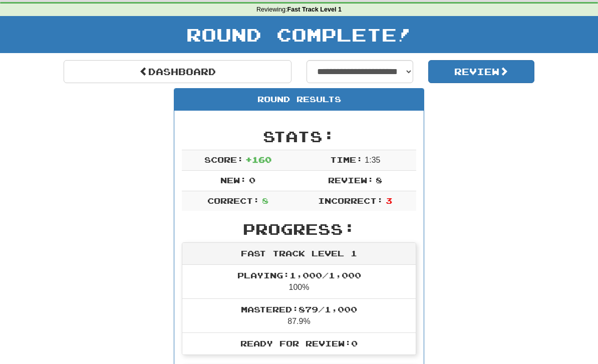 This screenshot has height=364, width=598. Describe the element at coordinates (259, 159) in the screenshot. I see `span: + 160` at that location.